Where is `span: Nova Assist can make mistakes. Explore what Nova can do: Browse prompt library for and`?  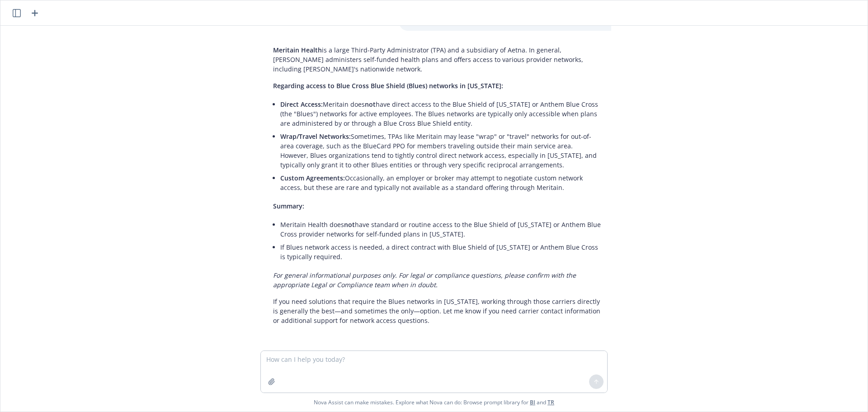
span: Nova Assist can make mistakes. Explore what Nova can do: Browse prompt library for and is located at coordinates (434, 402).